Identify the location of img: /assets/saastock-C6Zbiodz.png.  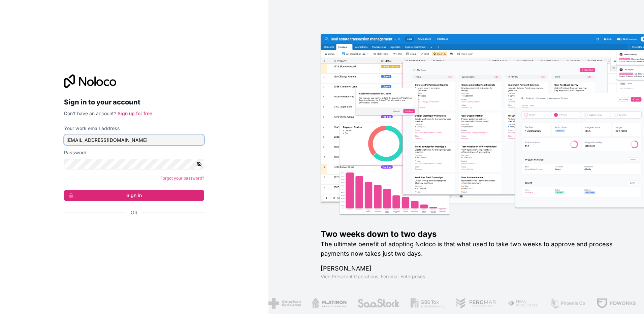
(378, 303).